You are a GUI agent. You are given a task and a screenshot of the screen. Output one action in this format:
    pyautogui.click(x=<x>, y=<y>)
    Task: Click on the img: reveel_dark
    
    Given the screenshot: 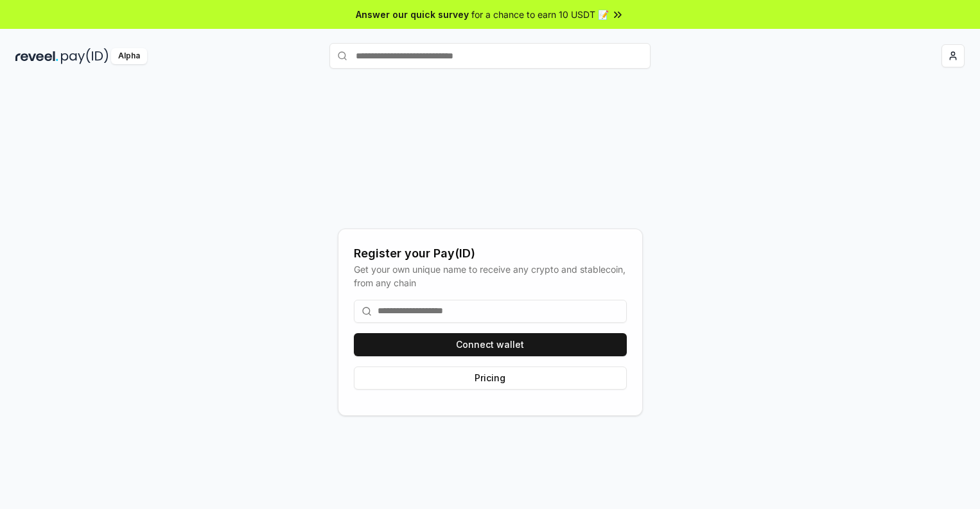 What is the action you would take?
    pyautogui.click(x=37, y=56)
    